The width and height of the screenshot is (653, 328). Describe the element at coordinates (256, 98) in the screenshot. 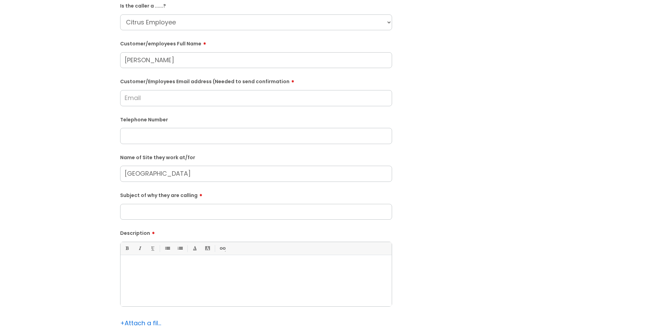

I see `input: Email` at that location.